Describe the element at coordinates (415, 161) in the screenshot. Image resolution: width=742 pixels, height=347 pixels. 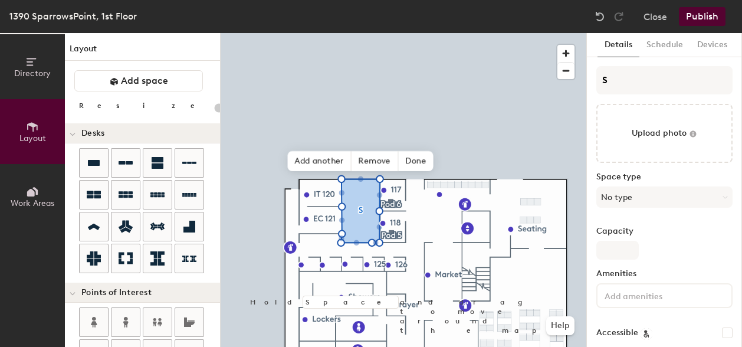
I see `span: Done` at that location.